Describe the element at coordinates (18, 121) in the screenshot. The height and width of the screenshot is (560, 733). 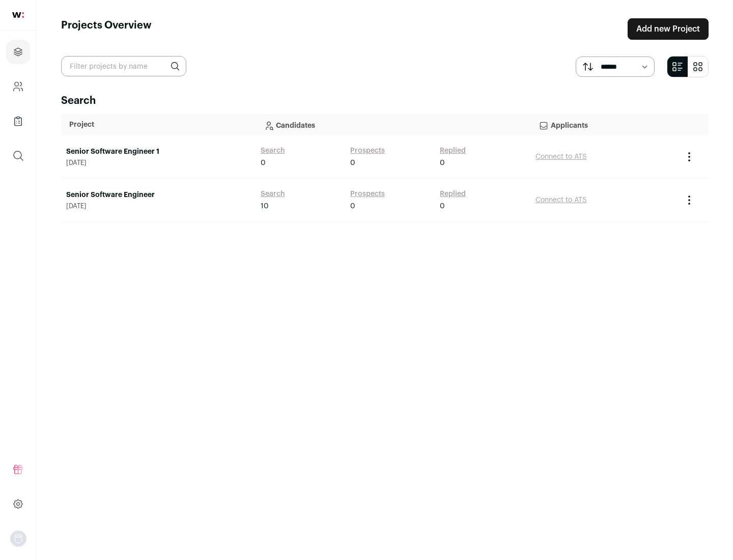
I see `a: Company Lists` at that location.